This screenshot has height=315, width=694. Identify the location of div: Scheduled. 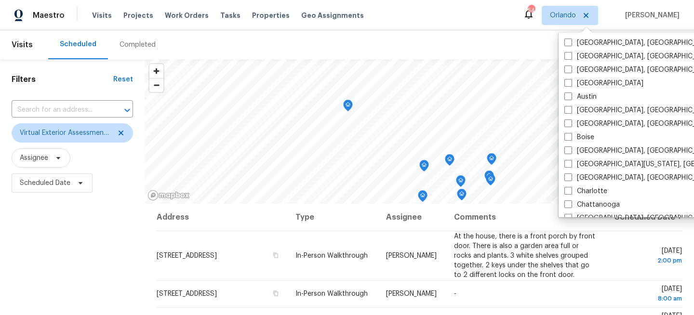
(78, 44).